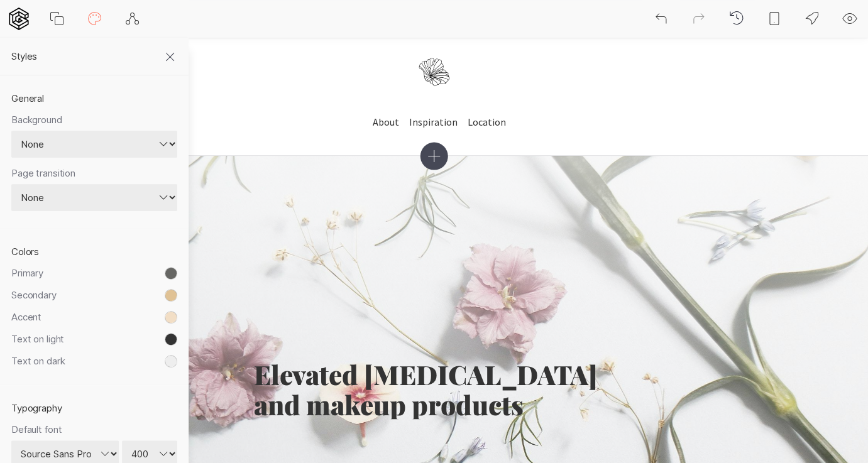  What do you see at coordinates (43, 173) in the screenshot?
I see `span: Page transition` at bounding box center [43, 173].